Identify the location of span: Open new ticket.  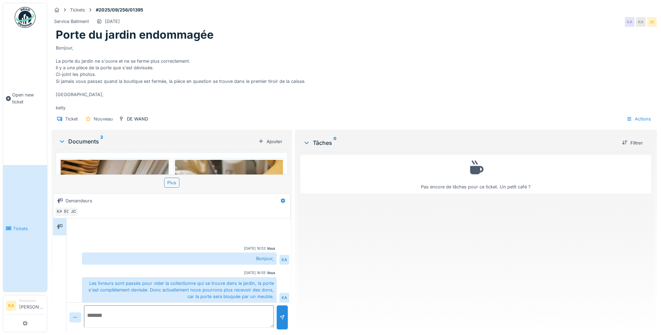
(28, 98).